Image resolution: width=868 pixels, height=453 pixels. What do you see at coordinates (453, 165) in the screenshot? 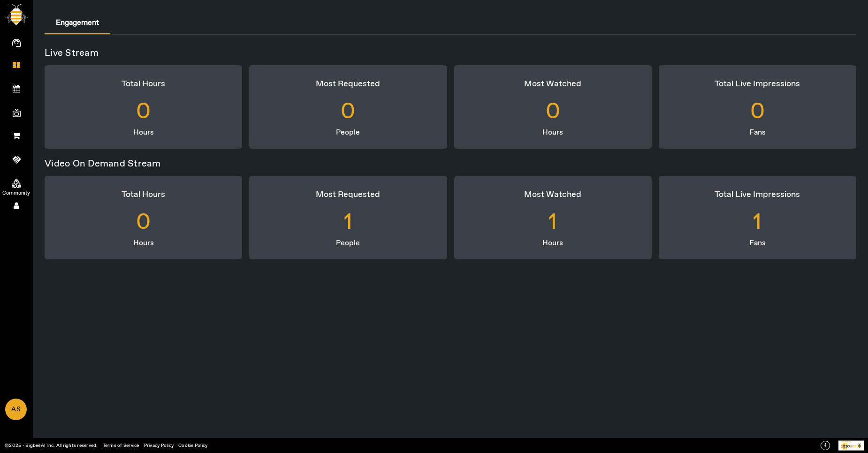
I see `div: Video On Demand Stream` at bounding box center [453, 165].